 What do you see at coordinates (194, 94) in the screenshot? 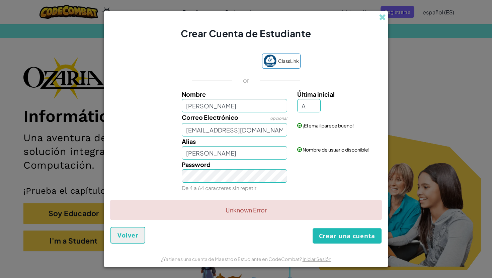
I see `span: Nombre` at bounding box center [194, 94].